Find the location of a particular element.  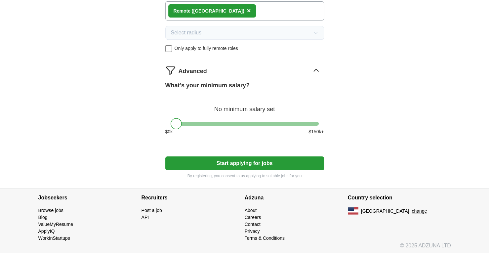

span: Advanced is located at coordinates (193, 71).